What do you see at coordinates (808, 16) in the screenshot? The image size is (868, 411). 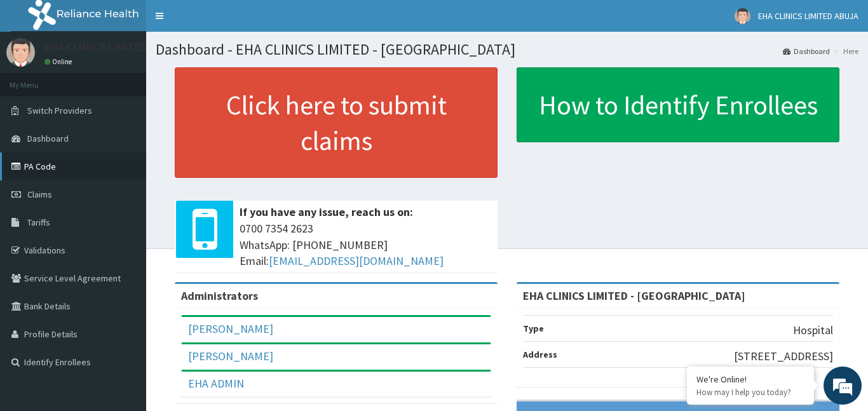 I see `span: EHA CLINICS LIMITED ABUJA` at bounding box center [808, 16].